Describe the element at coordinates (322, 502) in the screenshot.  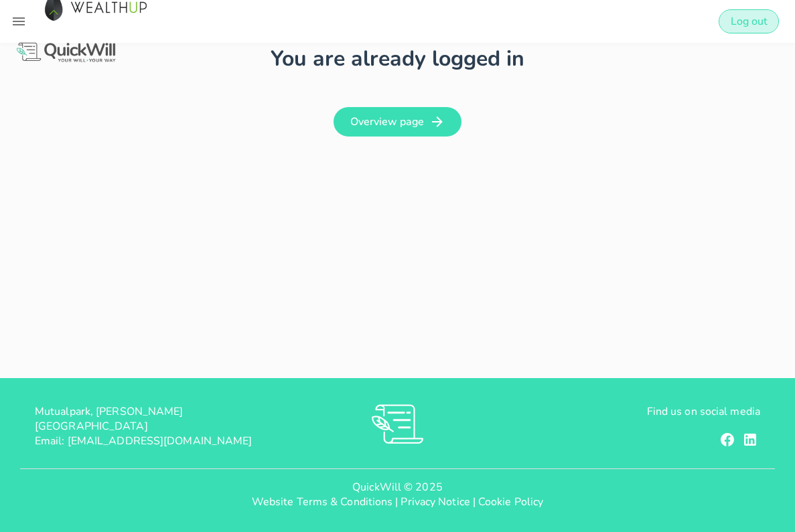
I see `a: Website Terms & Conditions` at that location.